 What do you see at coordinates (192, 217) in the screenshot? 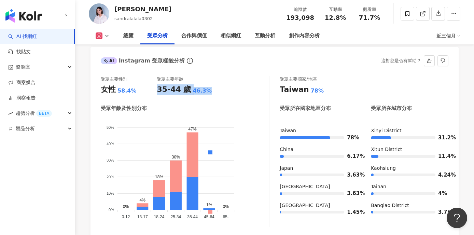
I see `tspan: 35-44` at bounding box center [192, 217].